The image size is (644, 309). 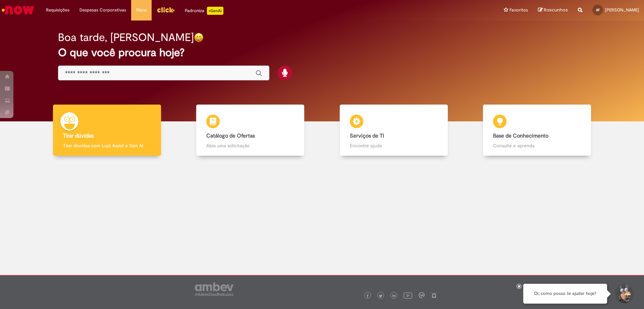 I want to click on p: Abra uma solicitação, so click(x=250, y=146).